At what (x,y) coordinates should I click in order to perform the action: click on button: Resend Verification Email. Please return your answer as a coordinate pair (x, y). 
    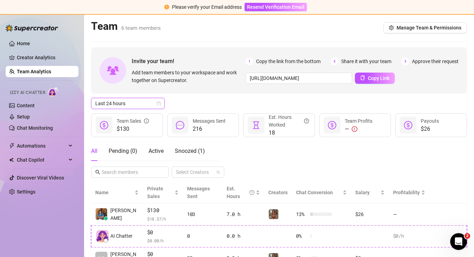
    Looking at the image, I should click on (275, 7).